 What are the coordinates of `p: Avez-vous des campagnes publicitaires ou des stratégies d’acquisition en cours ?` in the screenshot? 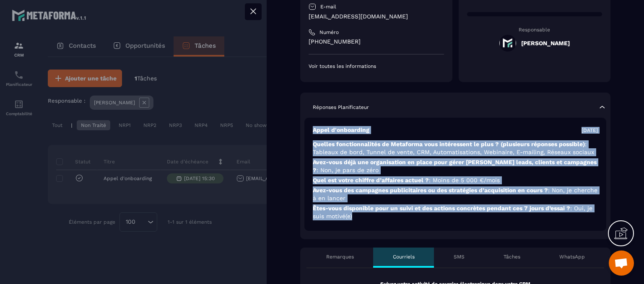 It's located at (455, 194).